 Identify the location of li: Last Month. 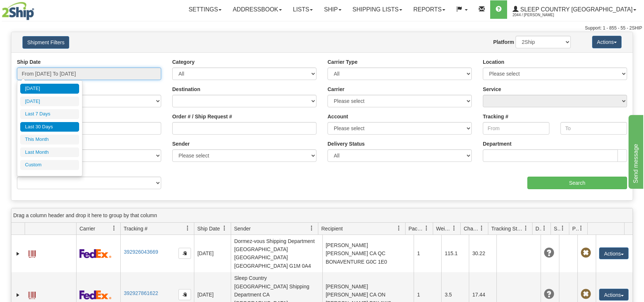
(50, 152).